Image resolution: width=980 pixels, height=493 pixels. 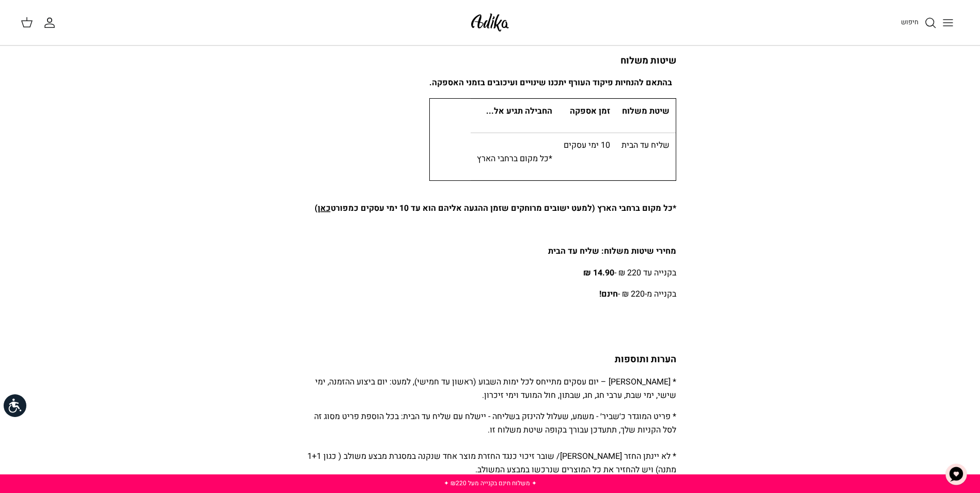 I want to click on strong: .90 ₪, so click(x=598, y=273).